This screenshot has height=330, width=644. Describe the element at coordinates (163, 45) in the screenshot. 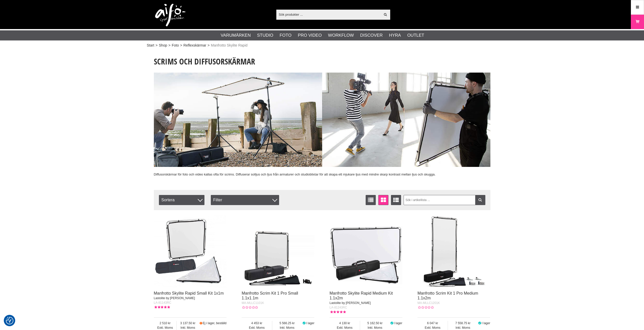

I see `a: Shop` at that location.